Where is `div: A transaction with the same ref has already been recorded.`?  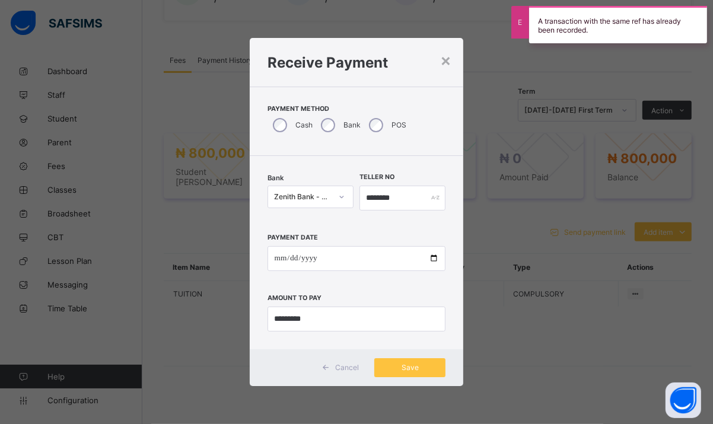 div: A transaction with the same ref has already been recorded. is located at coordinates (618, 24).